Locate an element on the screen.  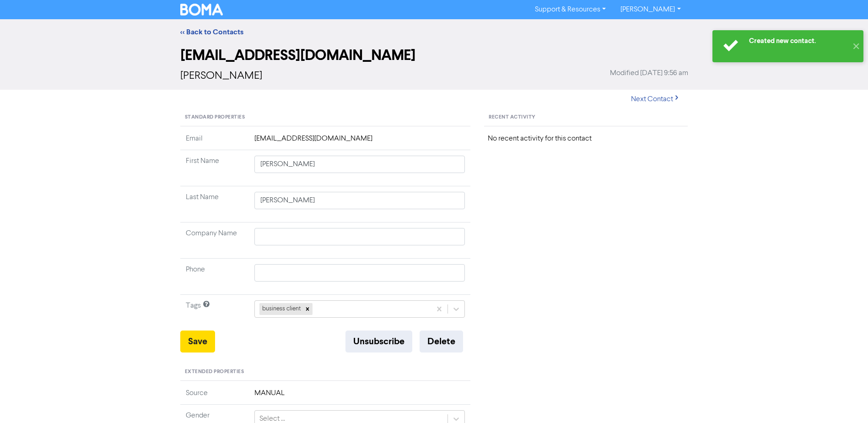
td: First Name is located at coordinates (214, 168).